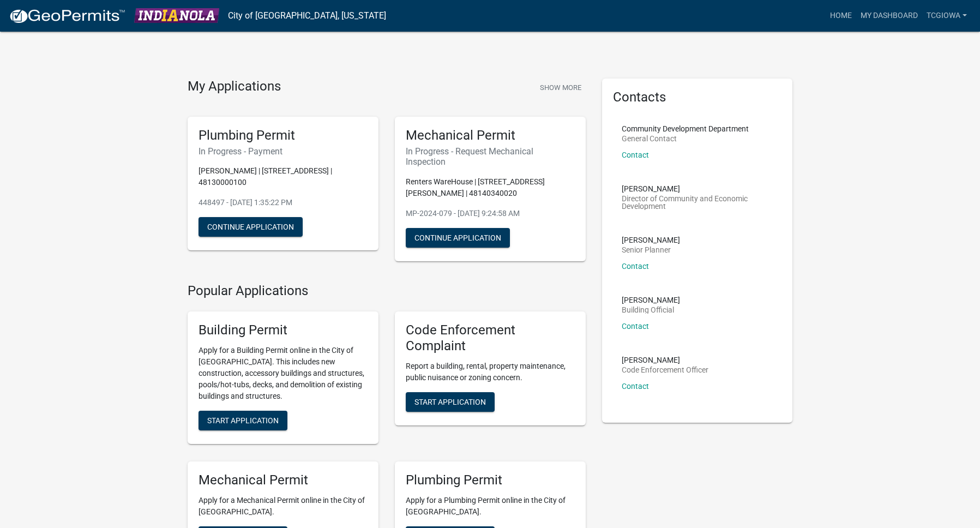 This screenshot has height=528, width=980. I want to click on p: Report a building, rental, property maintenance, public nuisance or zoning concern., so click(490, 372).